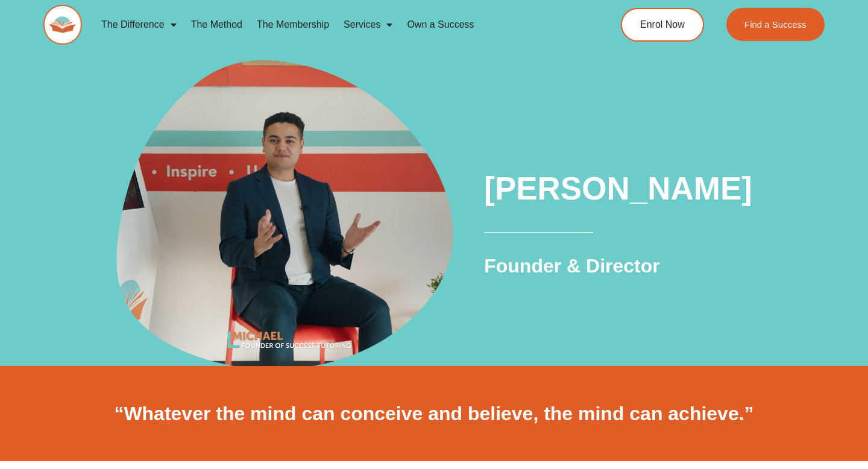 Image resolution: width=868 pixels, height=469 pixels. What do you see at coordinates (368, 25) in the screenshot?
I see `a: Services` at bounding box center [368, 25].